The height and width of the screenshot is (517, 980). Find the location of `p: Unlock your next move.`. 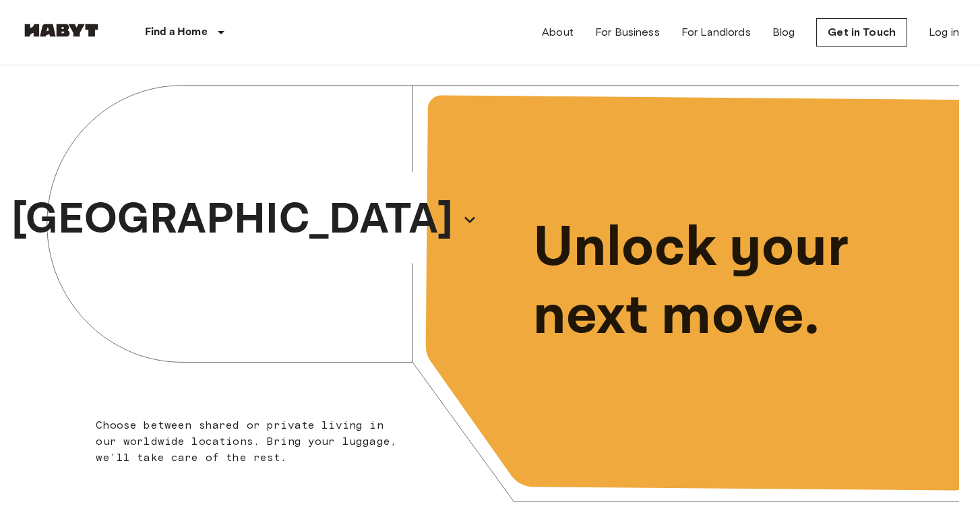

p: Unlock your next move. is located at coordinates (736, 283).